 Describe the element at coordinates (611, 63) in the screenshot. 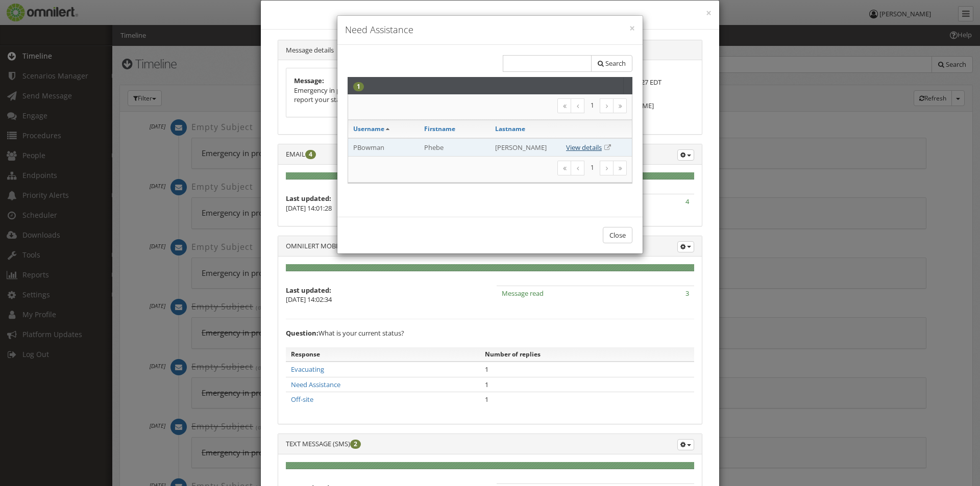

I see `button: Search` at that location.